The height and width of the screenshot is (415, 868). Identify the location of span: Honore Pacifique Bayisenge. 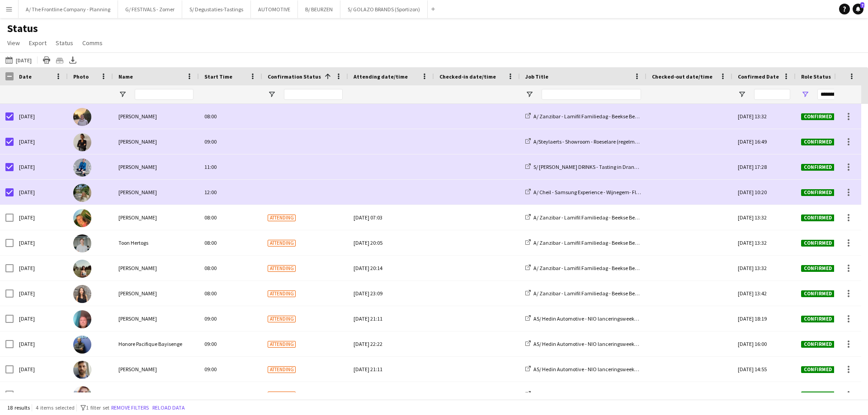
(150, 344).